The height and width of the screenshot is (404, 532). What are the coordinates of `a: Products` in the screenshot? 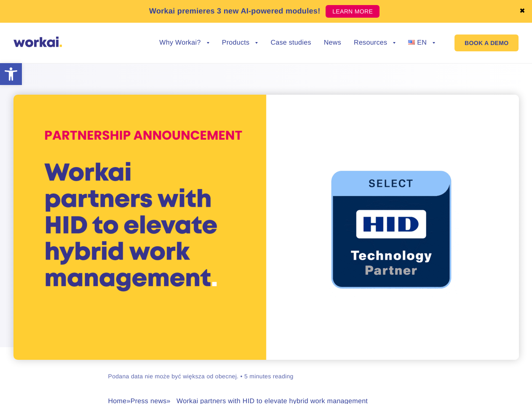 It's located at (240, 43).